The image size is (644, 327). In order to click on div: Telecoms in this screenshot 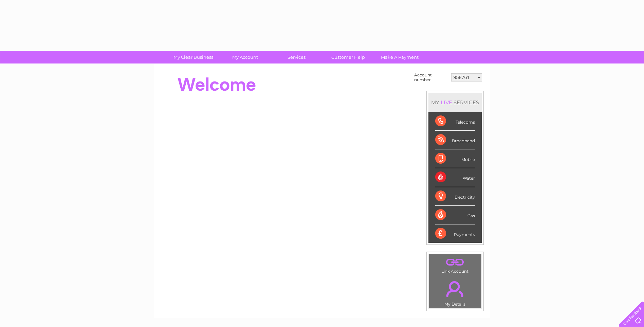, I will do `click(455, 121)`.